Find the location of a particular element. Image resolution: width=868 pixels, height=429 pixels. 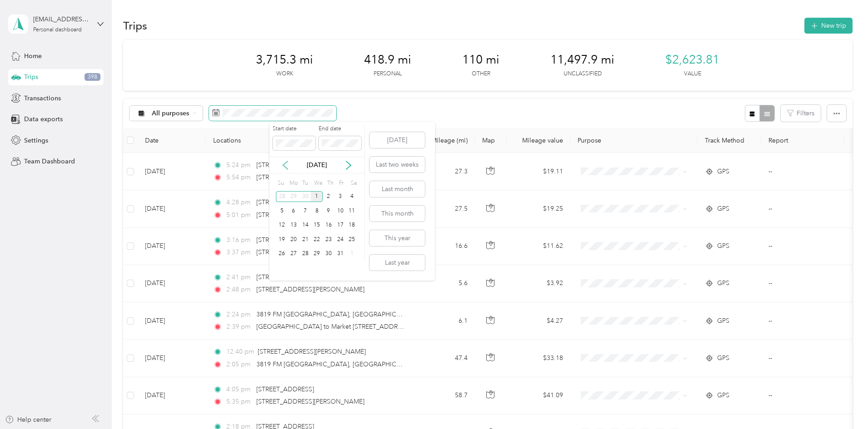

p: Other is located at coordinates (481, 74).